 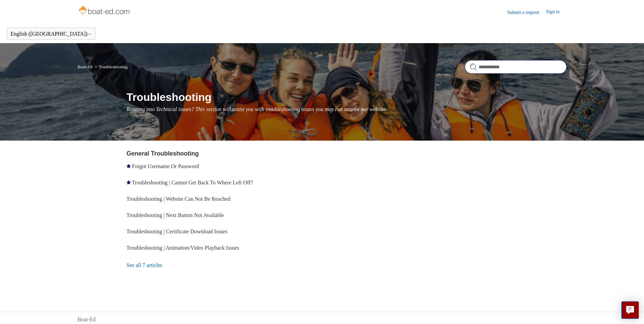 What do you see at coordinates (527, 12) in the screenshot?
I see `a: Submit a request` at bounding box center [527, 12].